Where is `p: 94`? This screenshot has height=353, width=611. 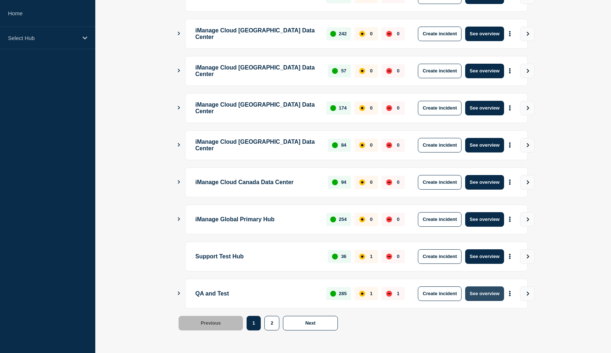
p: 94 is located at coordinates (344, 182).